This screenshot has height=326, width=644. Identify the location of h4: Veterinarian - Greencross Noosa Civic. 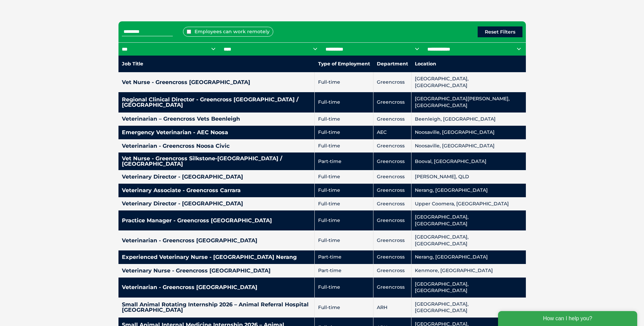
(217, 146).